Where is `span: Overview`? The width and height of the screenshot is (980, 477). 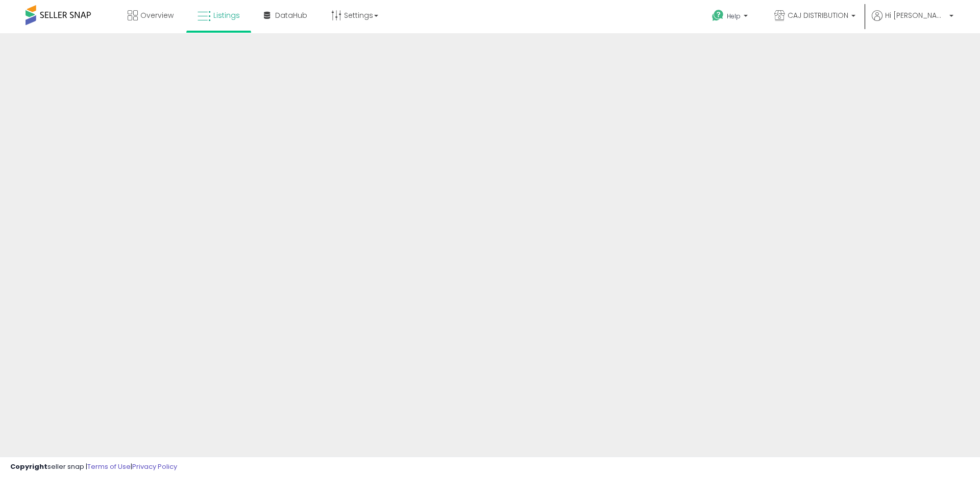 span: Overview is located at coordinates (157, 15).